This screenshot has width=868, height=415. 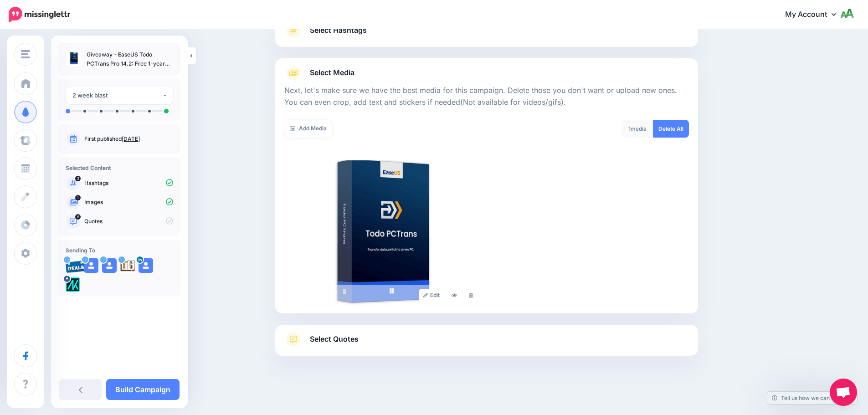 What do you see at coordinates (133, 111) in the screenshot?
I see `li: A post will be sent on day 7` at bounding box center [133, 111].